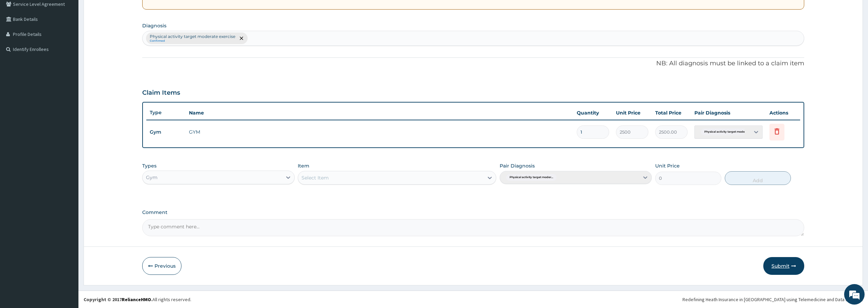 This screenshot has width=868, height=308. Describe the element at coordinates (149, 166) in the screenshot. I see `label: Types` at that location.